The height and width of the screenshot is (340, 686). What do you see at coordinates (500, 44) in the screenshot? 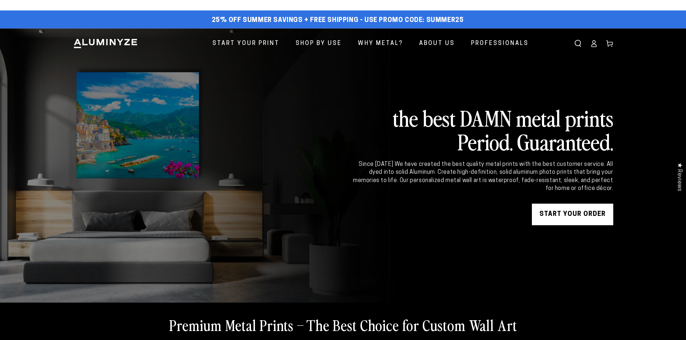
I see `a: Professionals` at bounding box center [500, 44].